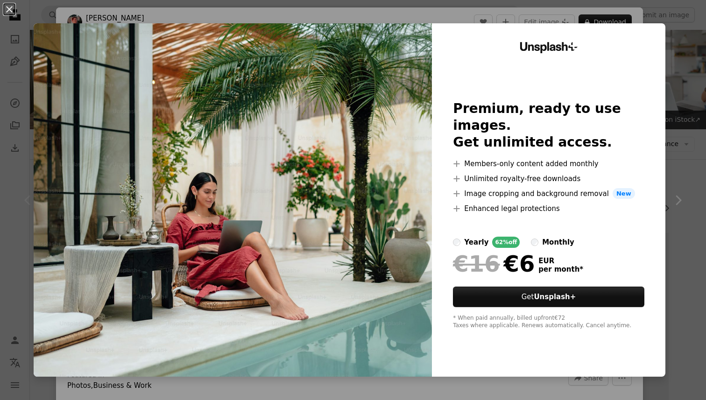 The width and height of the screenshot is (706, 400). Describe the element at coordinates (561, 261) in the screenshot. I see `span: EUR` at that location.